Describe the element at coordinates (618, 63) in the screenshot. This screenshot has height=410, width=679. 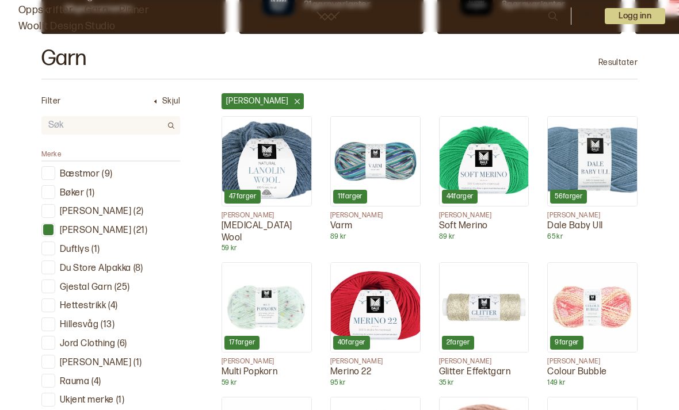
I see `p: Resultater` at that location.